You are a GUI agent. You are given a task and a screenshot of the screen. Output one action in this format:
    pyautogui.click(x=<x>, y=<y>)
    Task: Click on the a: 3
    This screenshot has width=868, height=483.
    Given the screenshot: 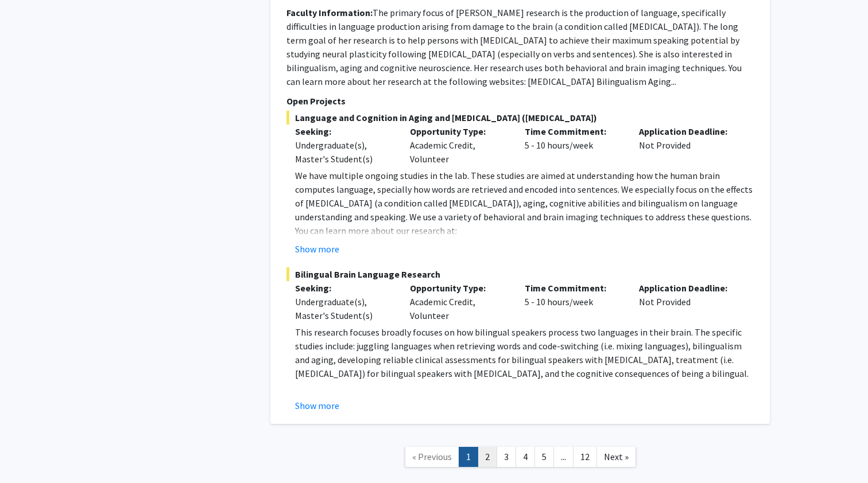 What is the action you would take?
    pyautogui.click(x=506, y=456)
    